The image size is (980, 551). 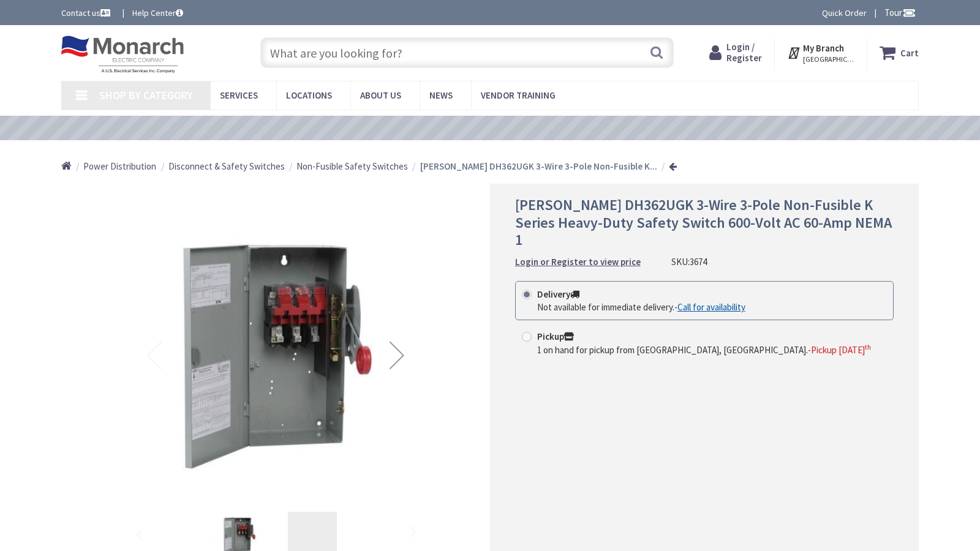 What do you see at coordinates (711, 307) in the screenshot?
I see `a: Call for availability` at bounding box center [711, 307].